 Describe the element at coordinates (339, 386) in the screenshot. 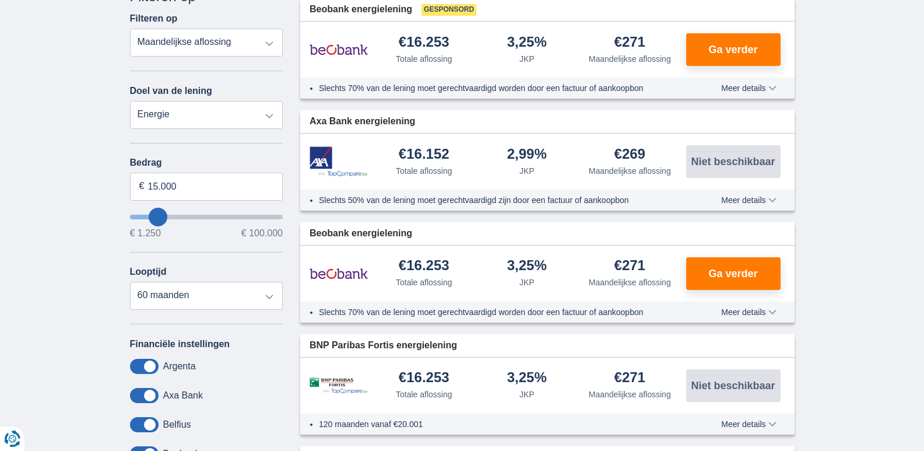

I see `img: product.pl.alt BNP Paribas Fortis` at that location.